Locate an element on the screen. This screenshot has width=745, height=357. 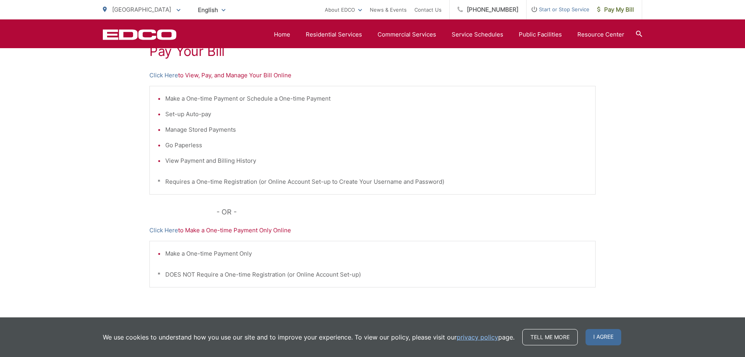
span: I agree is located at coordinates (604, 337).